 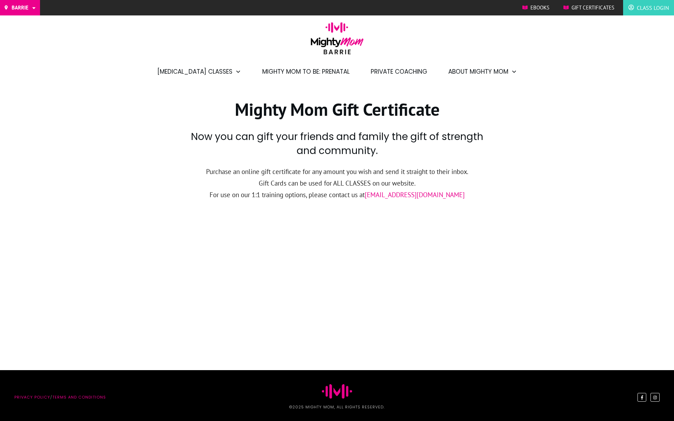 What do you see at coordinates (653, 8) in the screenshot?
I see `span: Class Login` at bounding box center [653, 8].